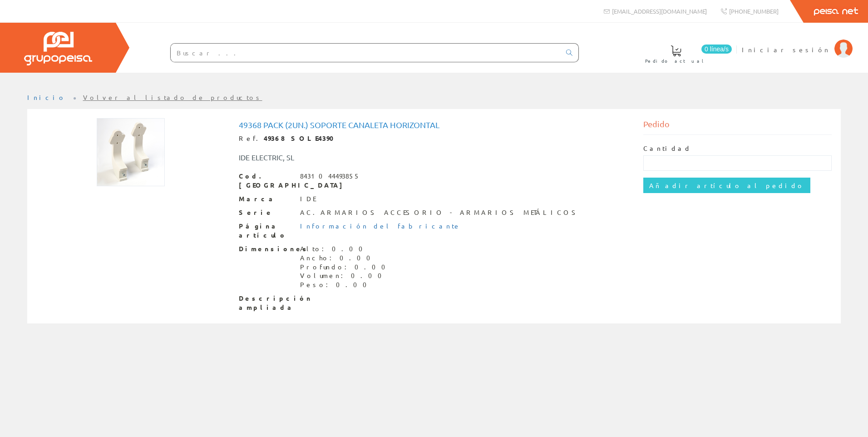 Image resolution: width=868 pixels, height=437 pixels. I want to click on label: Cantidad, so click(667, 148).